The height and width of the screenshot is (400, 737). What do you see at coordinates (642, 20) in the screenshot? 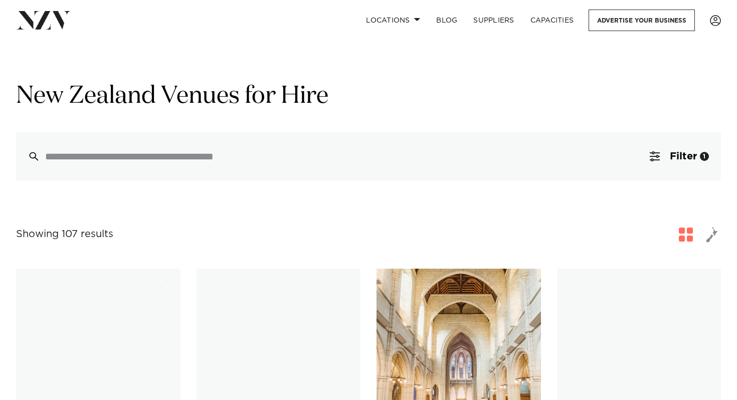
I see `a: Advertise your business` at bounding box center [642, 20].